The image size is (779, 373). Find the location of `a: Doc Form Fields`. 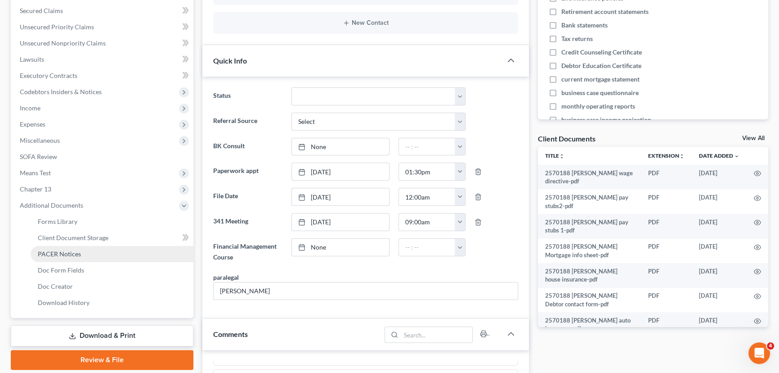

a: Doc Form Fields is located at coordinates (112, 270).